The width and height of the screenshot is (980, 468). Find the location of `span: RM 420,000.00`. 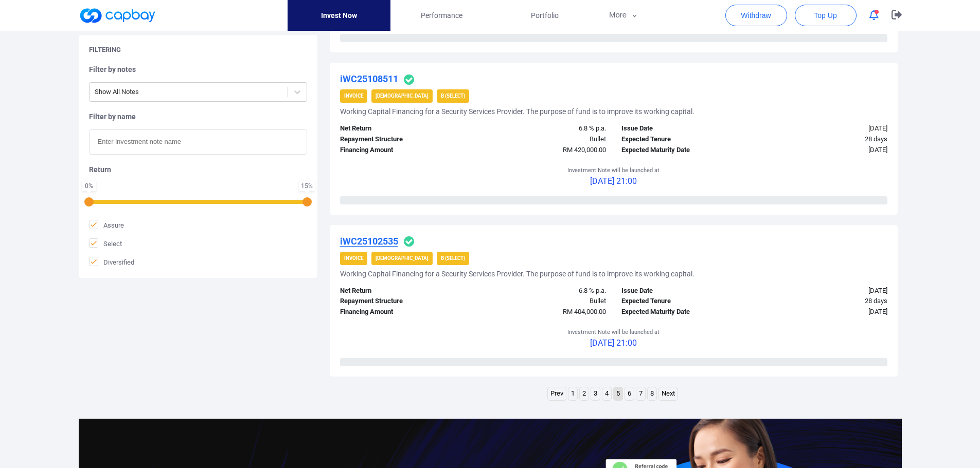

span: RM 420,000.00 is located at coordinates (584, 149).